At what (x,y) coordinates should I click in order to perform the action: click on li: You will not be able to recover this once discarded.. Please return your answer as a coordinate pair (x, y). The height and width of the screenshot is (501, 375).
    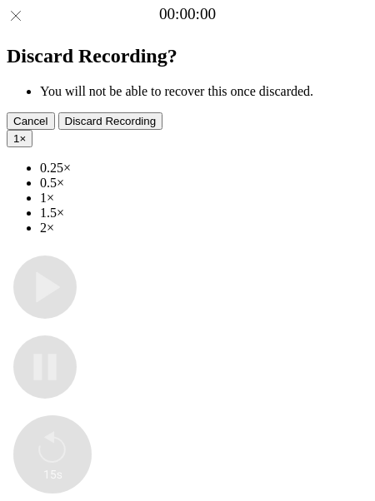
    Looking at the image, I should click on (204, 92).